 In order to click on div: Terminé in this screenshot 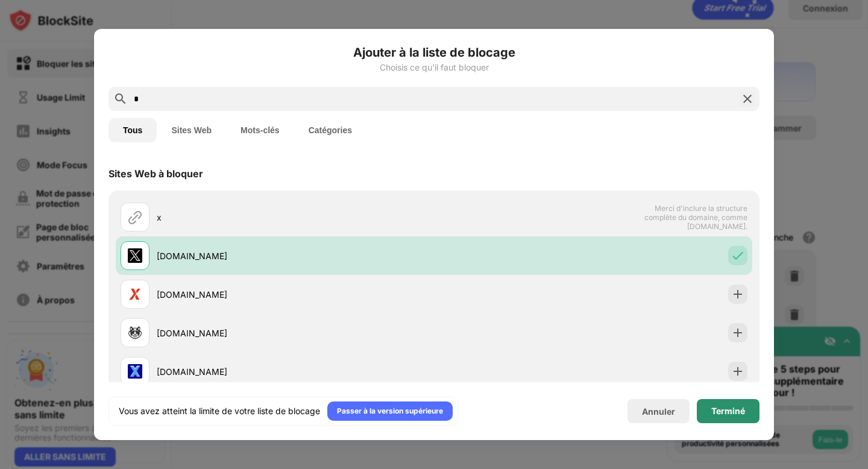, I will do `click(728, 411)`.